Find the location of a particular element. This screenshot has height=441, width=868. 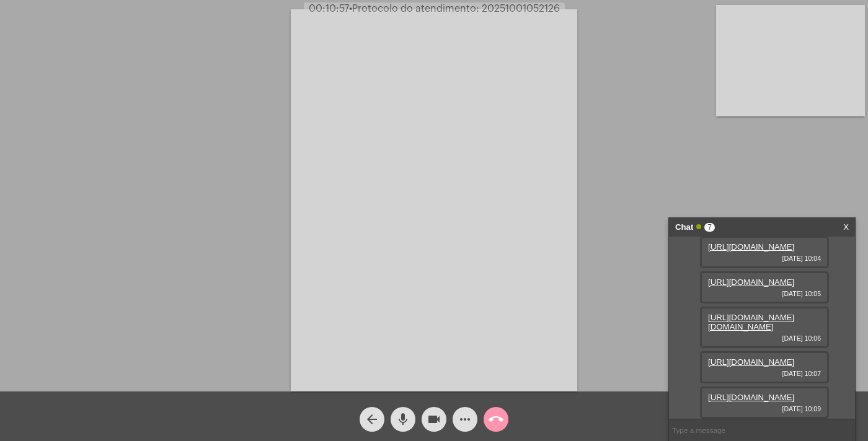

span: Protocolo do atendimento: 20251001052126 is located at coordinates (455, 8).